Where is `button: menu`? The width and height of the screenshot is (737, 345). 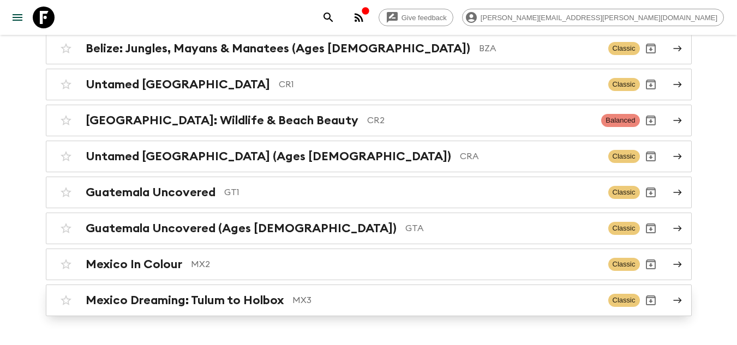 button: menu is located at coordinates (17, 17).